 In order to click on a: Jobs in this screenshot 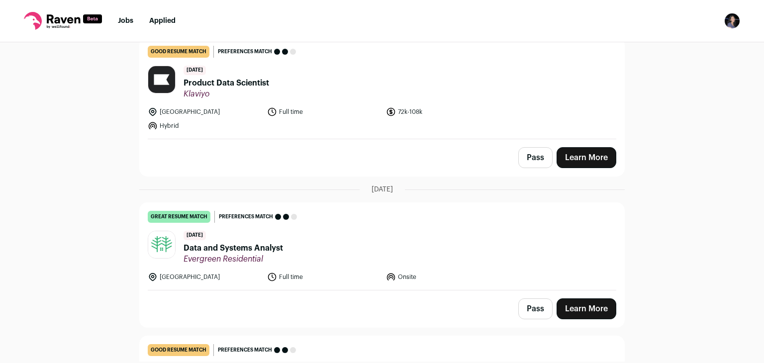, I will do `click(125, 21)`.